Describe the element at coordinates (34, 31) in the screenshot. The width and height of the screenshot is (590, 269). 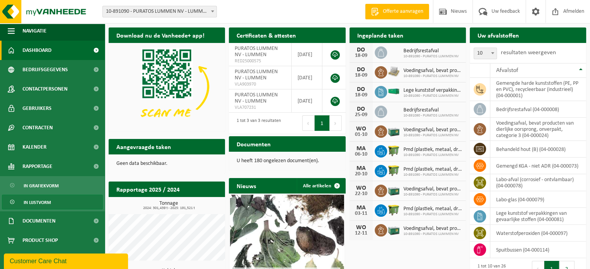
I see `span: Navigatie` at that location.